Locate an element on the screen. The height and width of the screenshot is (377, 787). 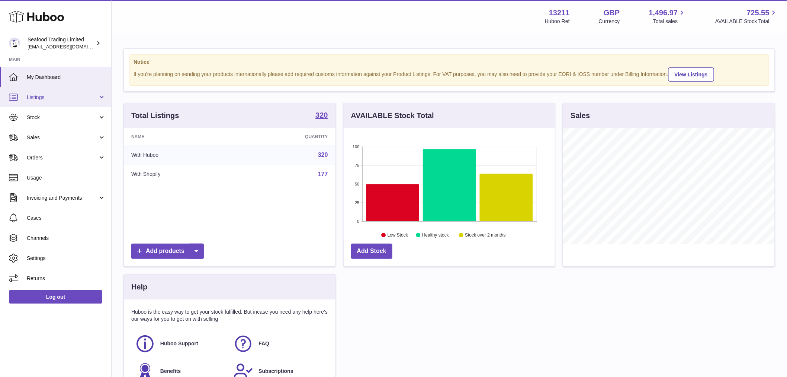
span: Orders is located at coordinates (62, 157).